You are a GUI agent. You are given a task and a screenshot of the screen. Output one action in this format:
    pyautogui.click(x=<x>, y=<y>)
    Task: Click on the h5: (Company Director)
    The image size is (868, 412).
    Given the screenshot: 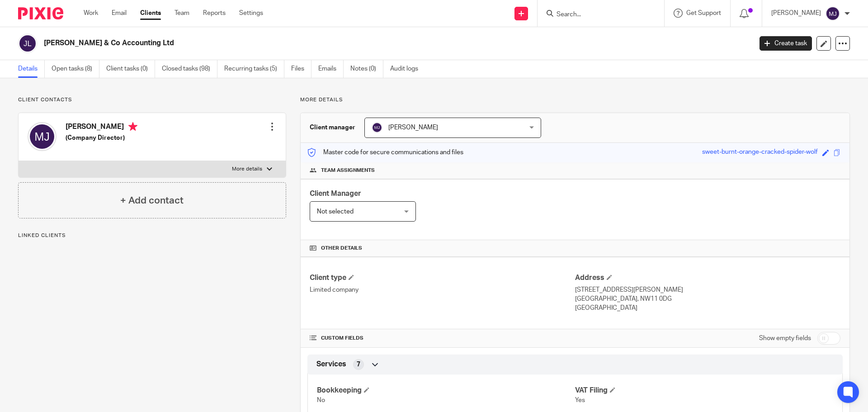 What is the action you would take?
    pyautogui.click(x=102, y=138)
    